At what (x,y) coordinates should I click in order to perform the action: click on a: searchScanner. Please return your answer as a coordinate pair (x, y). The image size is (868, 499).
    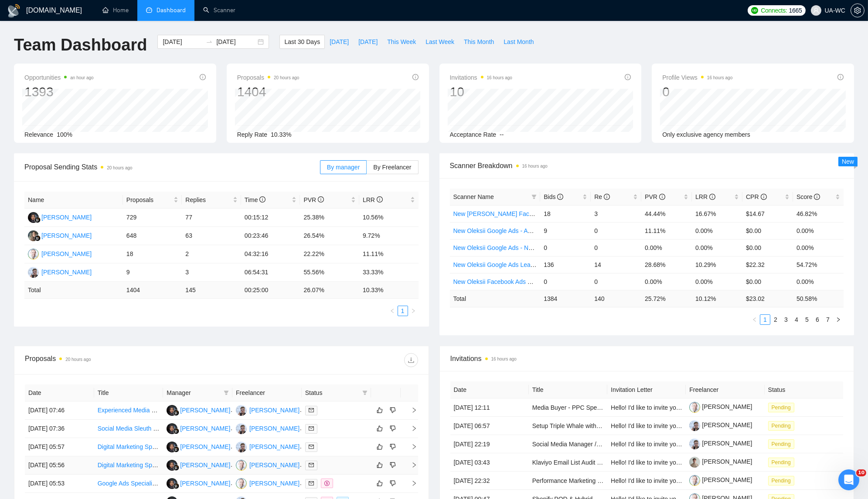
    Looking at the image, I should click on (219, 10).